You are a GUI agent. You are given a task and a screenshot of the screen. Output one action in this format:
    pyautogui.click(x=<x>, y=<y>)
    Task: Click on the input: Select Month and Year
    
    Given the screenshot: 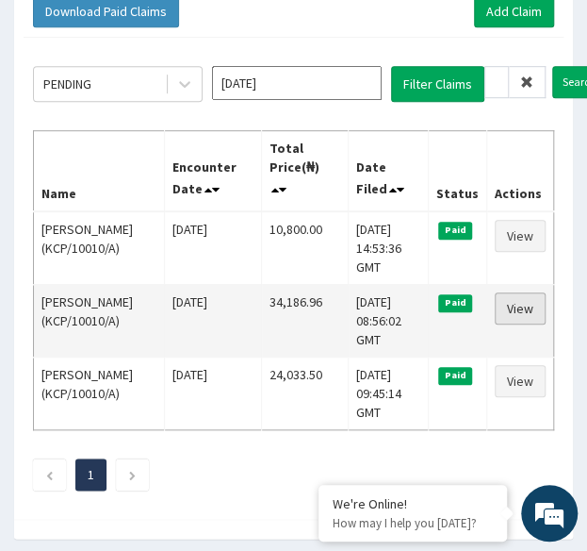 What is the action you would take?
    pyautogui.click(x=297, y=83)
    